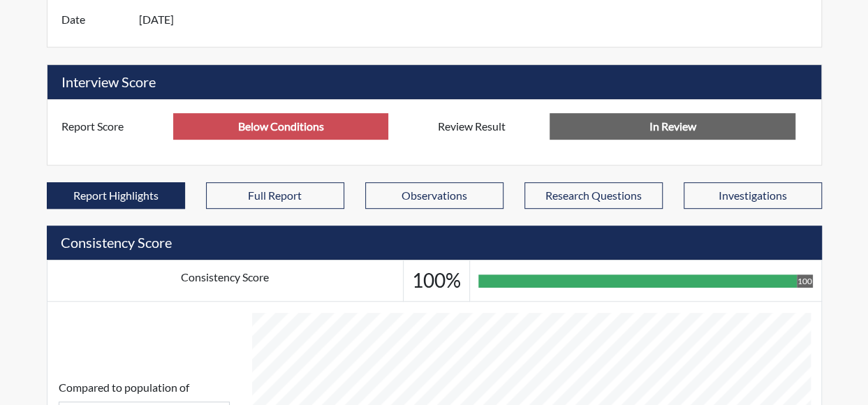 Image resolution: width=868 pixels, height=405 pixels. Describe the element at coordinates (805, 281) in the screenshot. I see `div: 100` at that location.